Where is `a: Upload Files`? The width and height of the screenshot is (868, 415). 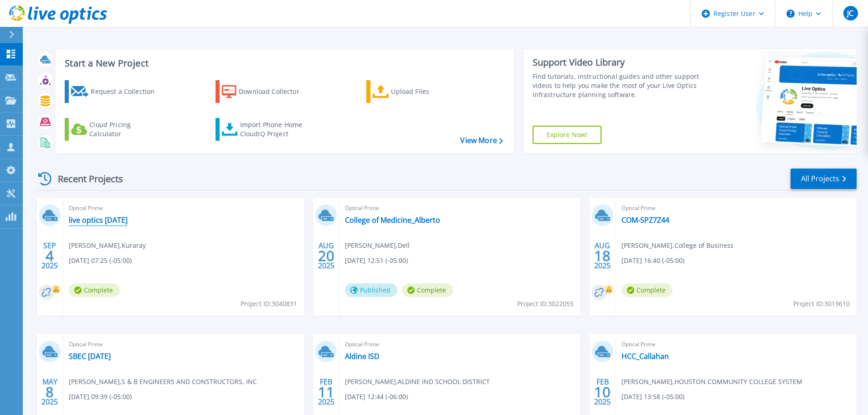 a: Upload Files is located at coordinates (417, 92).